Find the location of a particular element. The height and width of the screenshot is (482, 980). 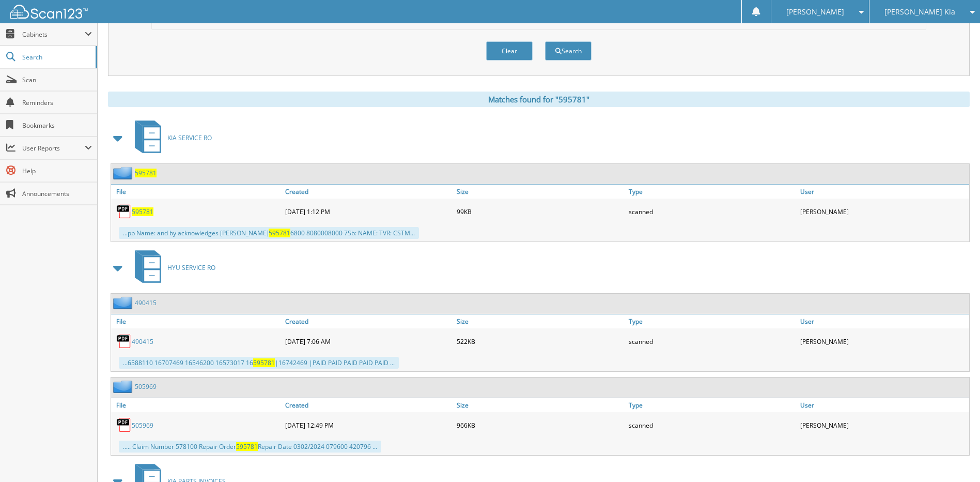

span: Reminders is located at coordinates (57, 102).